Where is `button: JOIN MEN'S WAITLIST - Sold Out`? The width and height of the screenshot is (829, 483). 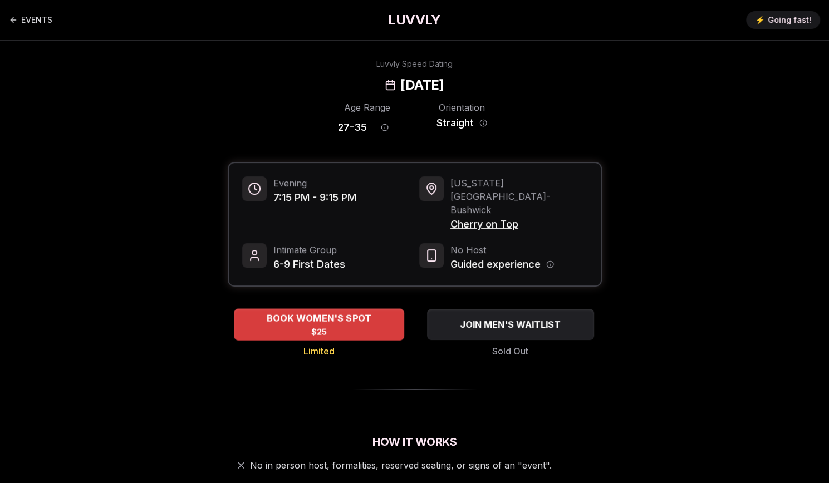
button: JOIN MEN'S WAITLIST - Sold Out is located at coordinates (511, 325).